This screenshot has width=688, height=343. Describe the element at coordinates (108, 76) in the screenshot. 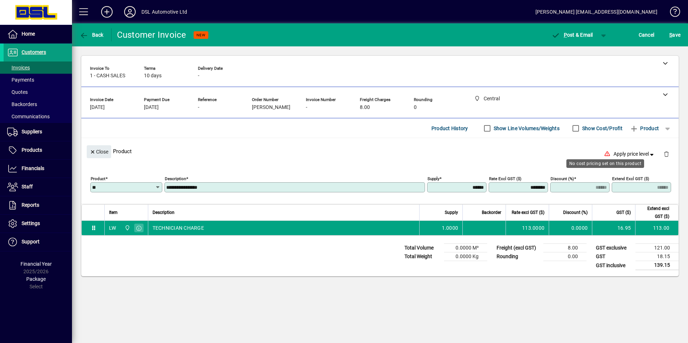

I see `span: 1 - CASH SALES` at that location.